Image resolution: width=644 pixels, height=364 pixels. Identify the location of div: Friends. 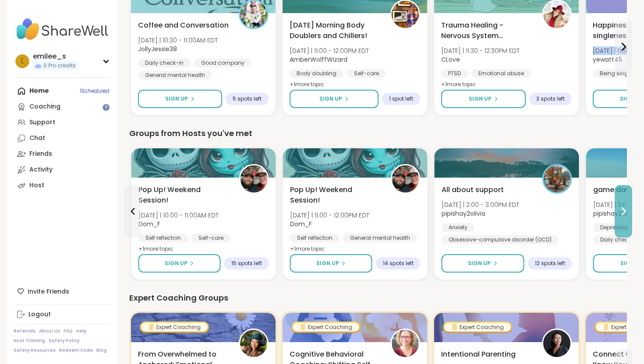
(41, 154).